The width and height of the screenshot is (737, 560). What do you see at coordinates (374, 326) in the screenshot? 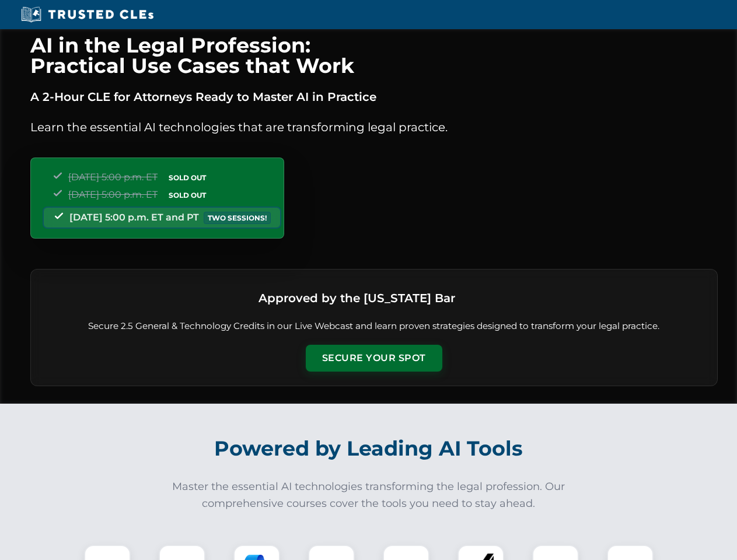
I see `p: Secure 2.5 General & Technology Credits in our Live Webcast and learn proven strategies designed ...` at bounding box center [374, 326].